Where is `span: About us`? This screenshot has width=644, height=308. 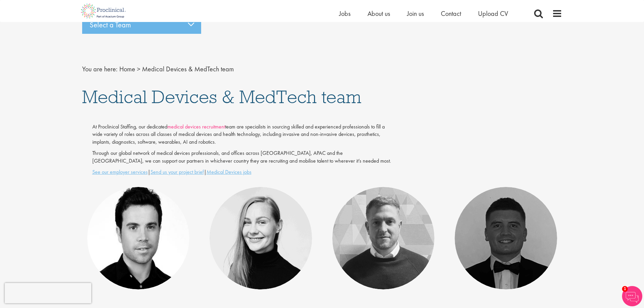
span: About us is located at coordinates (379, 13).